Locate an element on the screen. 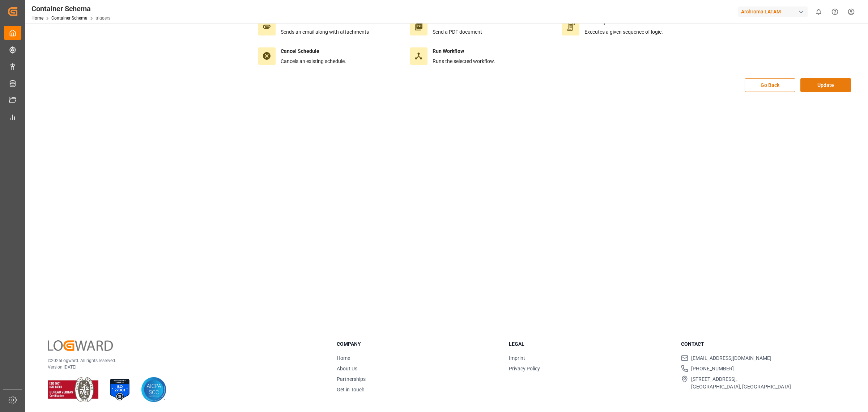 Image resolution: width=868 pixels, height=412 pixels. img: Logward Logo is located at coordinates (80, 345).